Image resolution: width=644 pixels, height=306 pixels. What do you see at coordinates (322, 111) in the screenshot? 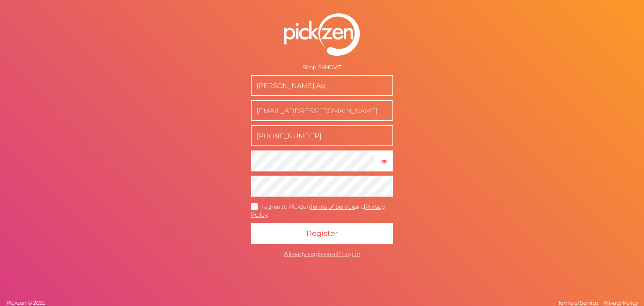
I see `input: Business e-mail` at bounding box center [322, 111].